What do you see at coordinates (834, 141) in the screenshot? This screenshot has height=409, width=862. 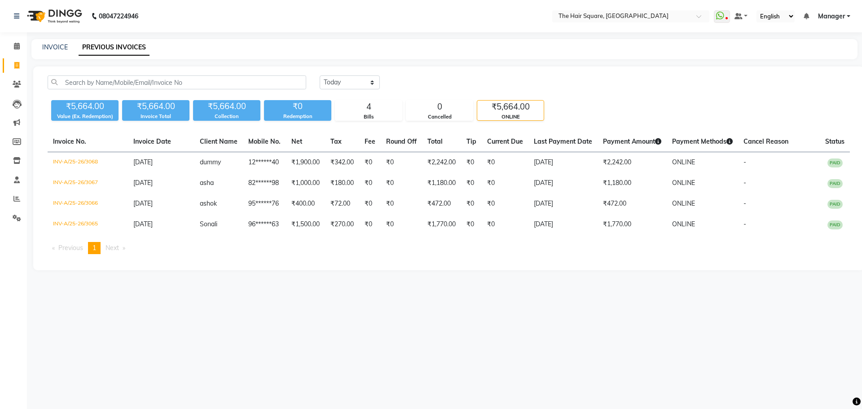 I see `span: Status` at bounding box center [834, 141].